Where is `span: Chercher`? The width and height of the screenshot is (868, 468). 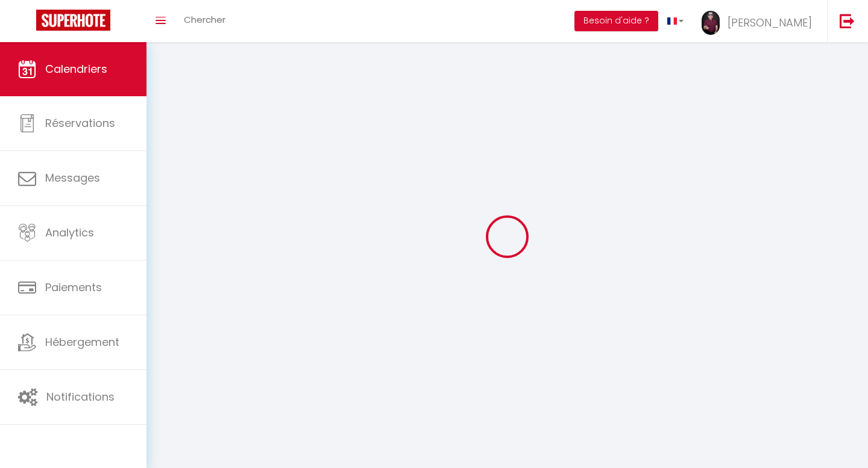
span: Chercher is located at coordinates (205, 19).